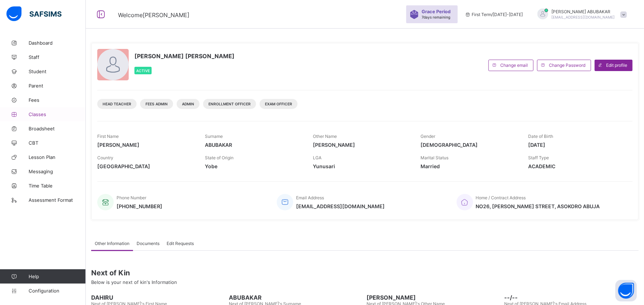 The height and width of the screenshot is (305, 644). What do you see at coordinates (310, 197) in the screenshot?
I see `span: Email Address` at bounding box center [310, 197].